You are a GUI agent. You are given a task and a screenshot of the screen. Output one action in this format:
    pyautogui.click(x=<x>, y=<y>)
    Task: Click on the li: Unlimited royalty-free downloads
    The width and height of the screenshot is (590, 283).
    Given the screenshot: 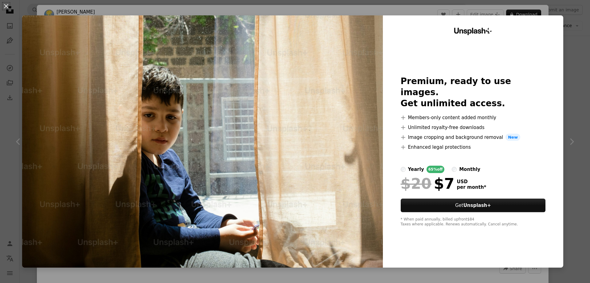 What is the action you would take?
    pyautogui.click(x=473, y=127)
    